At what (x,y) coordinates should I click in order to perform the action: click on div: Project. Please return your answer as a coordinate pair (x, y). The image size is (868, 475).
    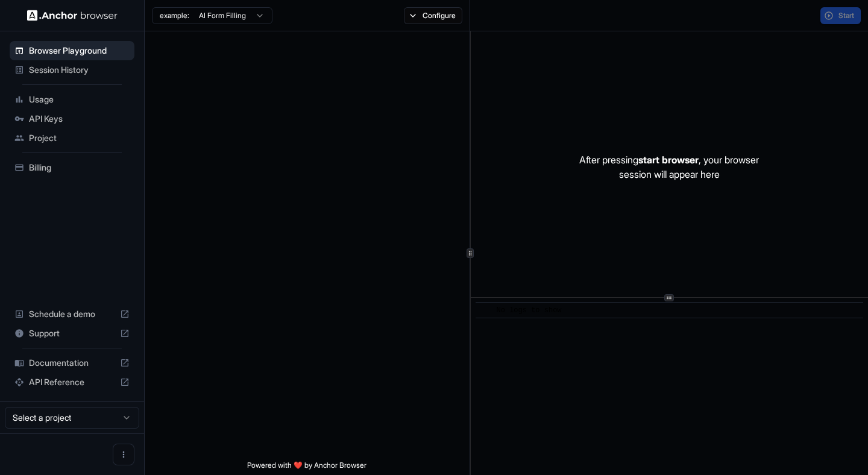
    Looking at the image, I should click on (72, 138).